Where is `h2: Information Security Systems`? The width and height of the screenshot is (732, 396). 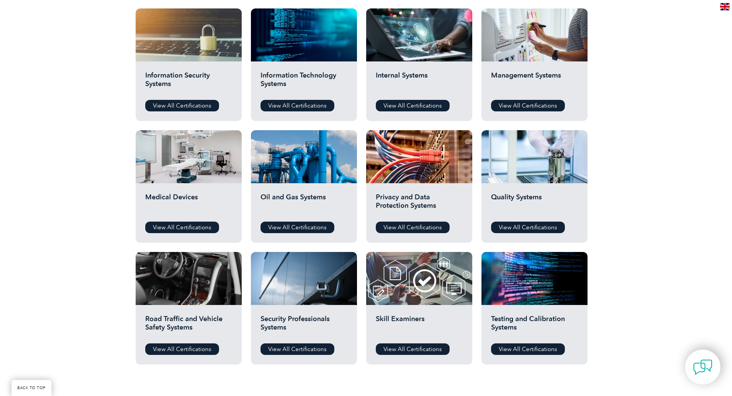
h2: Information Security Systems is located at coordinates (189, 83).